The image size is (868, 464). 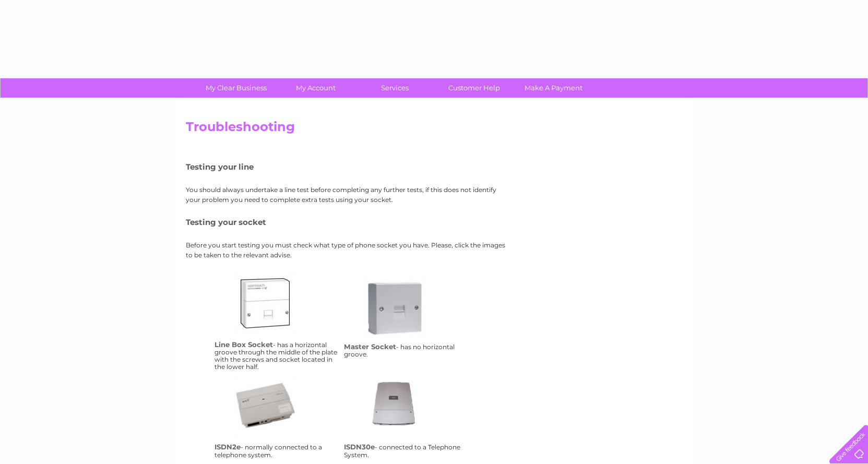 What do you see at coordinates (277, 321) in the screenshot?
I see `td: - has a horizontal groove through the middle of the plate with the screws and socket located in t...` at bounding box center [277, 321].